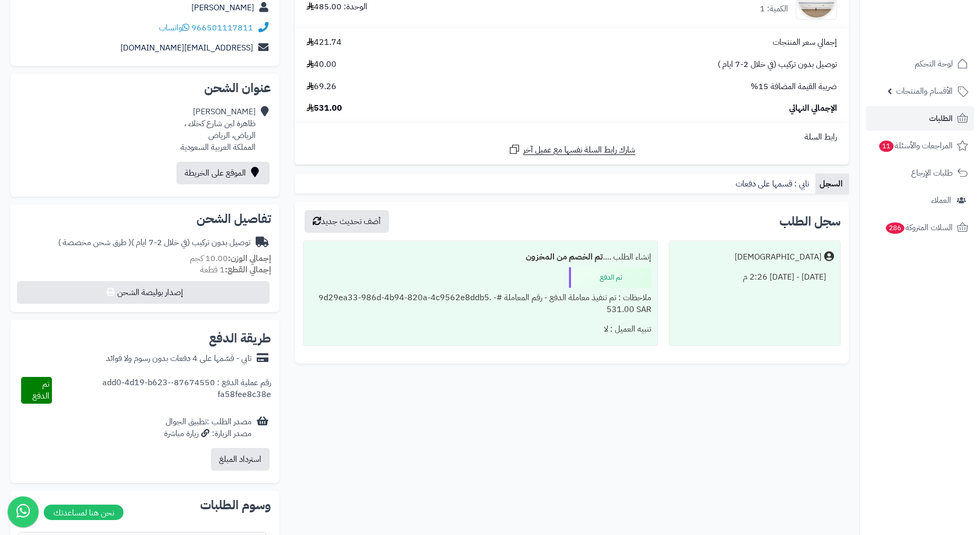  I want to click on span: توصيل بدون تركيب (في خلال 2-7 ايام ), so click(777, 64).